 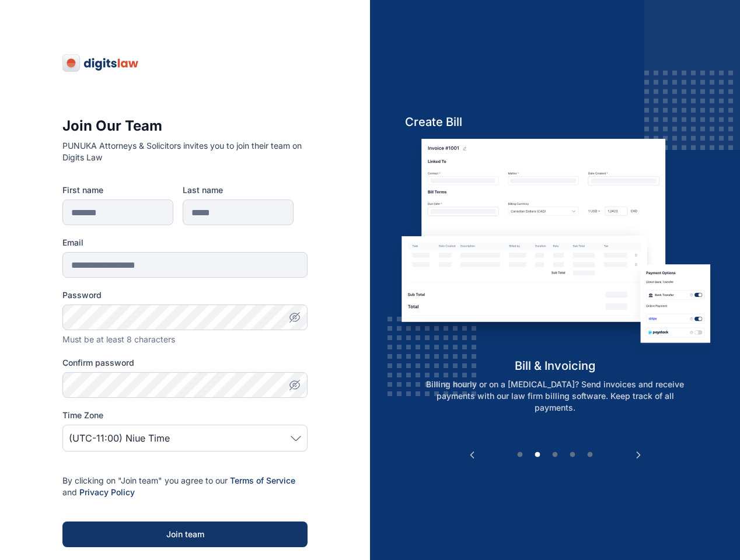 What do you see at coordinates (101, 63) in the screenshot?
I see `img: digitslaw-logo` at bounding box center [101, 63].